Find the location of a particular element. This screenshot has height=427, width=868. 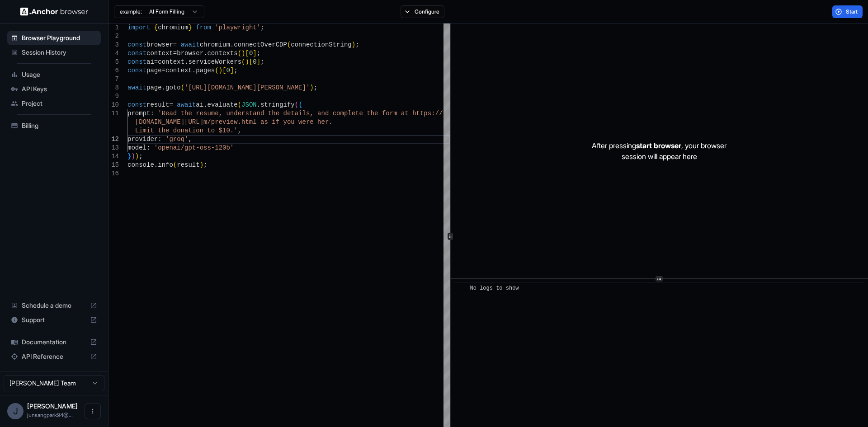

span: 'openai/gpt-oss-120b' is located at coordinates (194, 147).